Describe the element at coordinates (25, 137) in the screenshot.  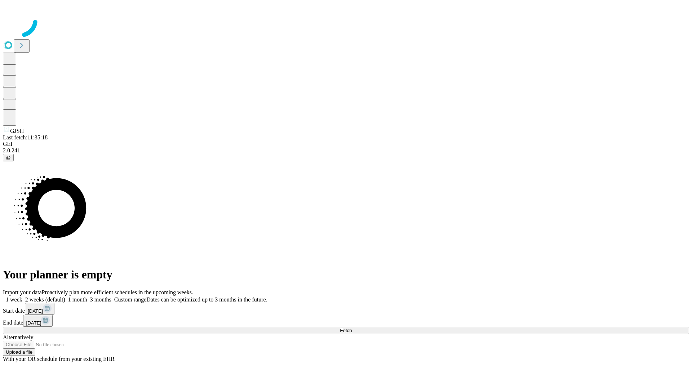
I see `span: Last fetch: 11:35:18` at that location.